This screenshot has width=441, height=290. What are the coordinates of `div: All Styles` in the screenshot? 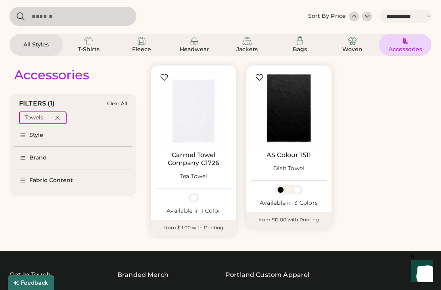 It's located at (36, 45).